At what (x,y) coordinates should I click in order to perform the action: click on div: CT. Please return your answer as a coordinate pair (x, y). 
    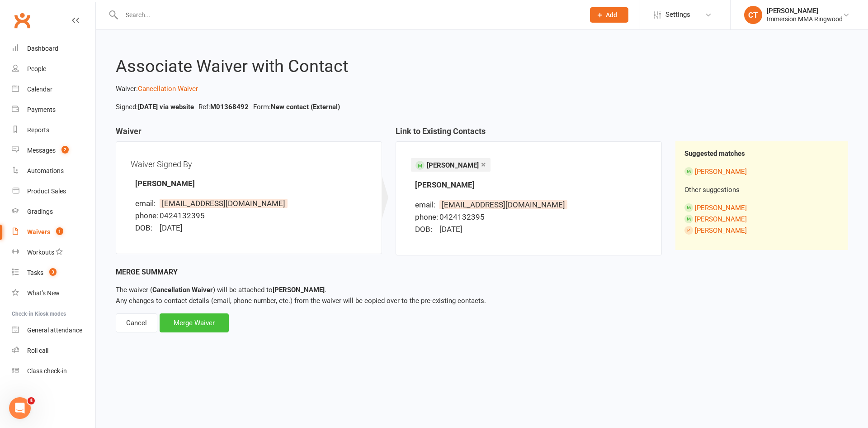
    Looking at the image, I should click on (753, 15).